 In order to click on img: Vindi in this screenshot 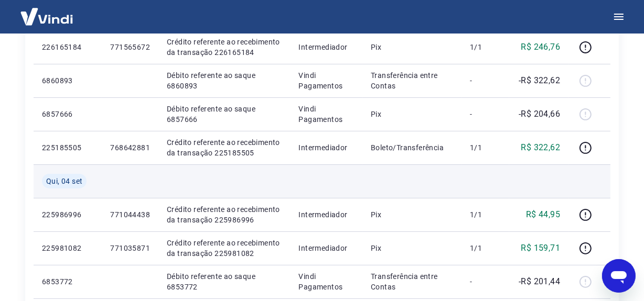, I will do `click(47, 17)`.